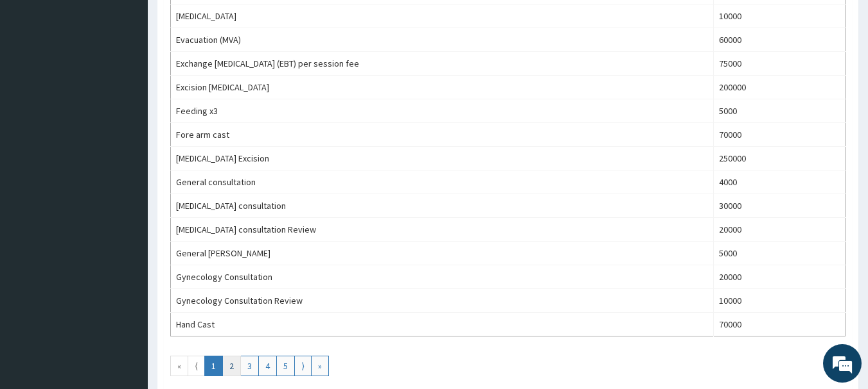  I want to click on td: Feeding x3, so click(442, 111).